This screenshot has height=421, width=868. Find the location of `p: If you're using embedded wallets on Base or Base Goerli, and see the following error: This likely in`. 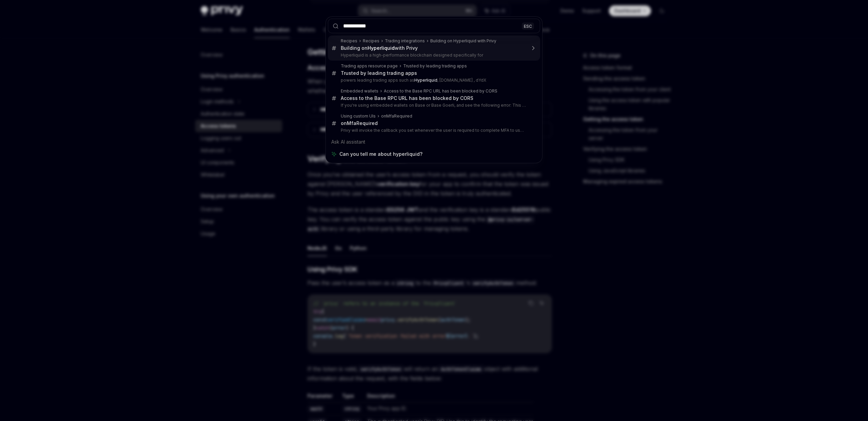

p: If you're using embedded wallets on Base or Base Goerli, and see the following error: This likely in is located at coordinates (434, 105).